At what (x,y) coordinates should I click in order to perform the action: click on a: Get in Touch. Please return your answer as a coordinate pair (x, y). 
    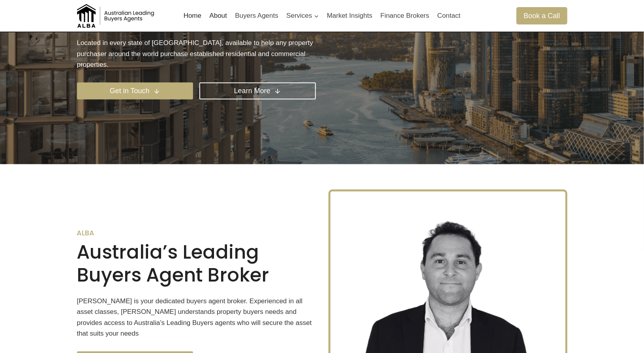
    Looking at the image, I should click on (135, 91).